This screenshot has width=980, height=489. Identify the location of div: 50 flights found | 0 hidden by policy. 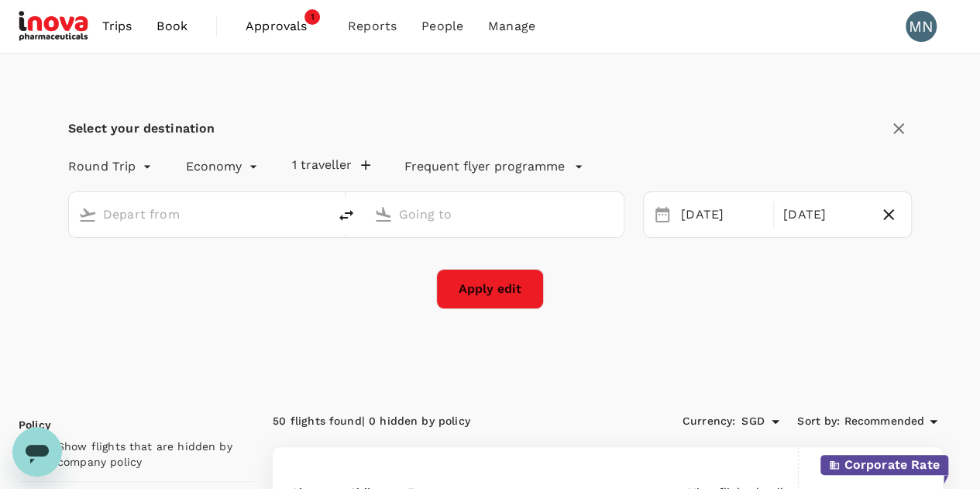
(440, 421).